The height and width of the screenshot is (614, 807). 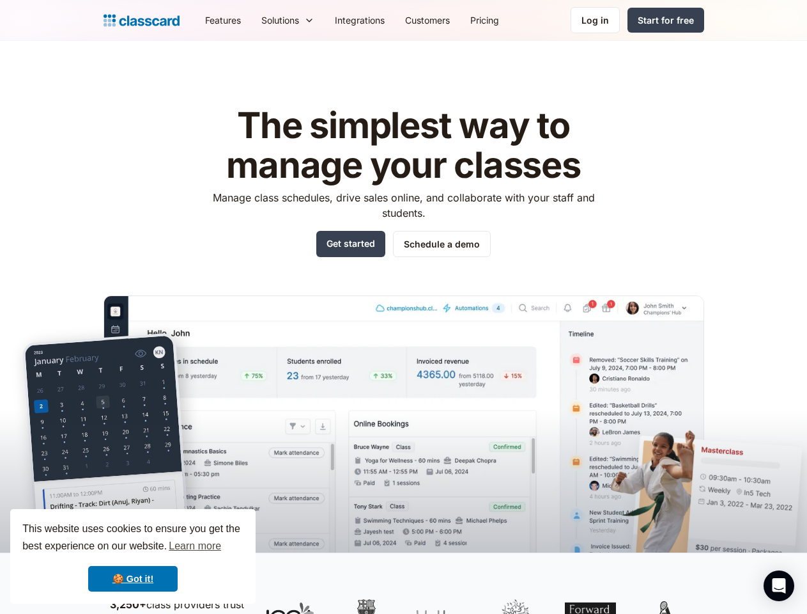 What do you see at coordinates (195, 546) in the screenshot?
I see `a: learn more about cookies` at bounding box center [195, 546].